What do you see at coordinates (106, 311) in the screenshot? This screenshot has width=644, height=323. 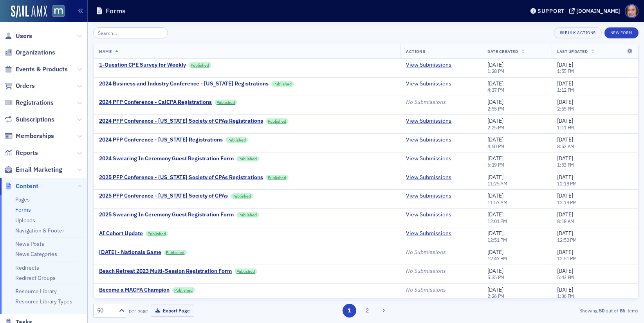 I see `div: 50` at bounding box center [106, 311].